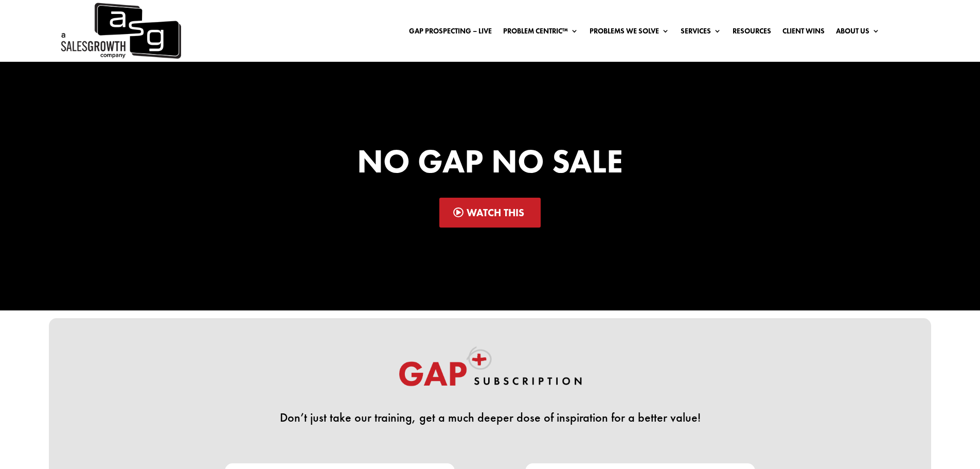 The height and width of the screenshot is (469, 980). Describe the element at coordinates (804, 33) in the screenshot. I see `a: Client Wins` at that location.